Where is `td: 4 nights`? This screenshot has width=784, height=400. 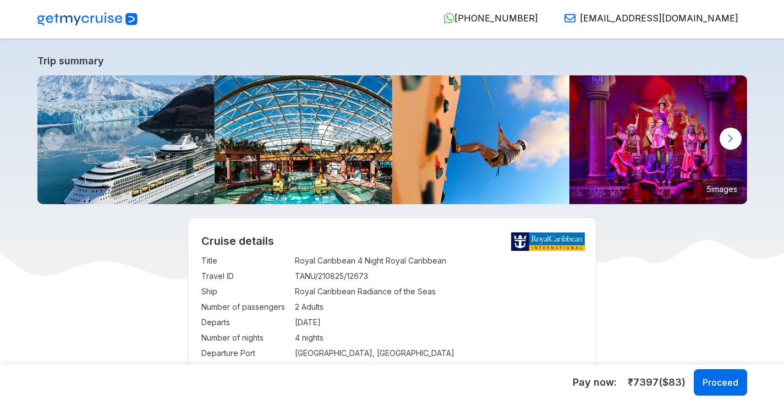
td: 4 nights is located at coordinates (438, 338).